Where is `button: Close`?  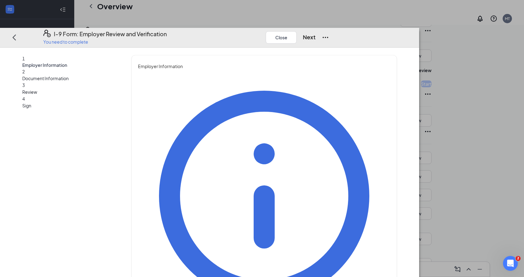 button: Close is located at coordinates (281, 37).